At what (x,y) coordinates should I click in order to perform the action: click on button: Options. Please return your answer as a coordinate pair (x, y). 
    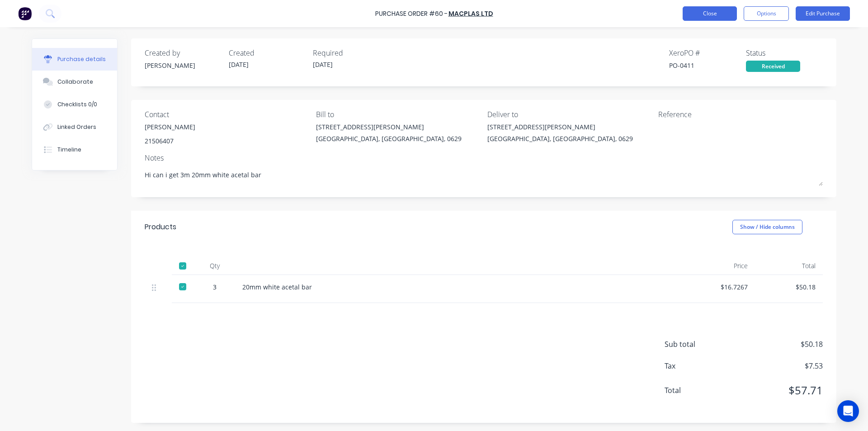
    Looking at the image, I should click on (766, 14).